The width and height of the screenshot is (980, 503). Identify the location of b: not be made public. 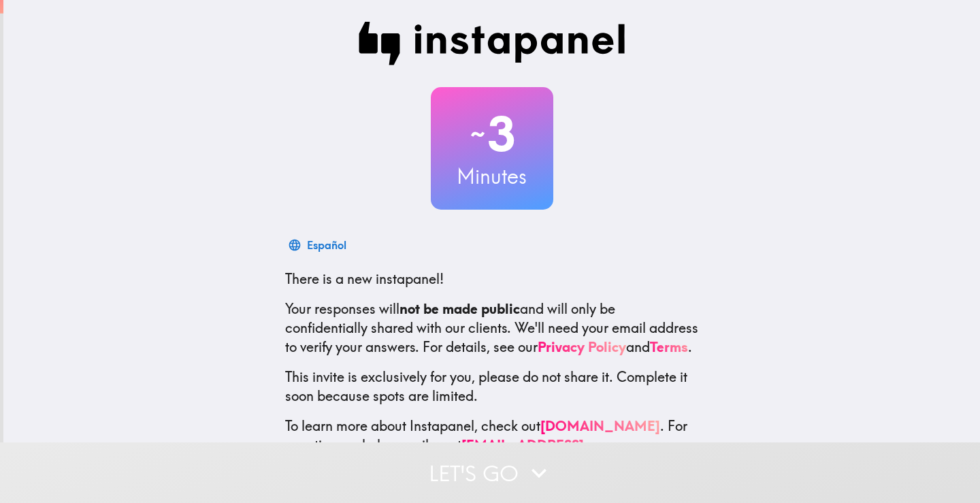
(460, 309).